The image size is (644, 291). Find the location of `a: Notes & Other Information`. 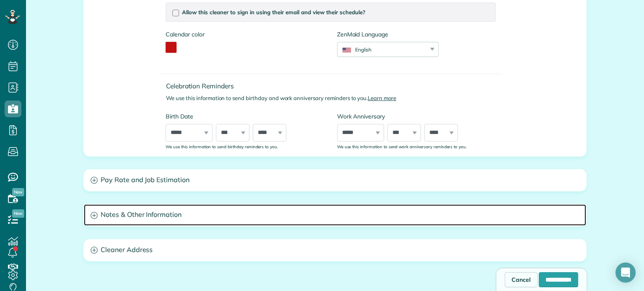

a: Notes & Other Information is located at coordinates (335, 215).